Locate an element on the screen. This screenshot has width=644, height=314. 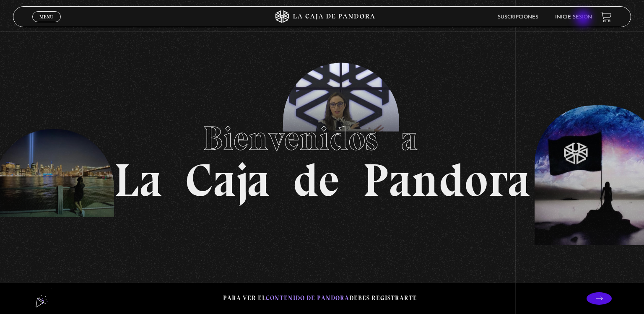
h1: La Caja de Pandora is located at coordinates (322, 157).